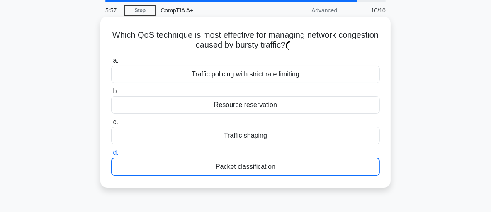  What do you see at coordinates (115, 60) in the screenshot?
I see `span: a.` at bounding box center [115, 60].